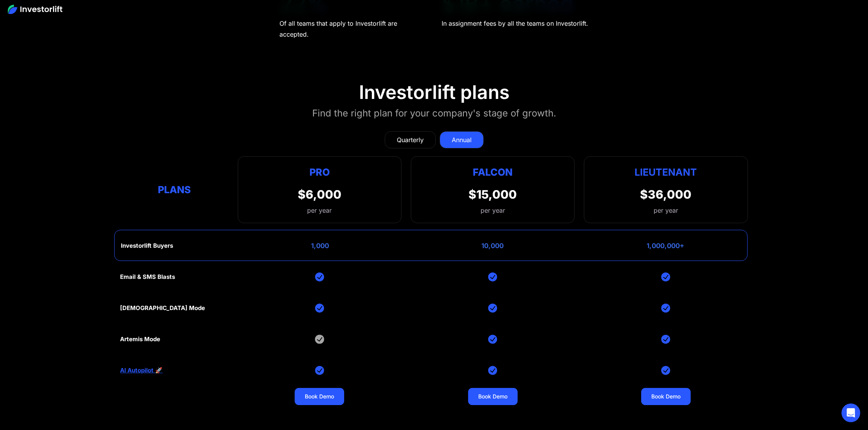  I want to click on div: $36,000, so click(666, 194).